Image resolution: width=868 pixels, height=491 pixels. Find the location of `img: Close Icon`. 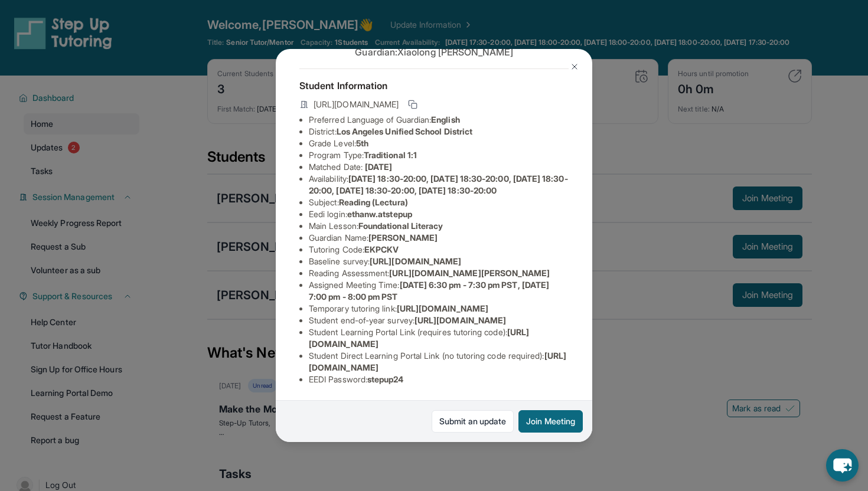

img: Close Icon is located at coordinates (575, 67).